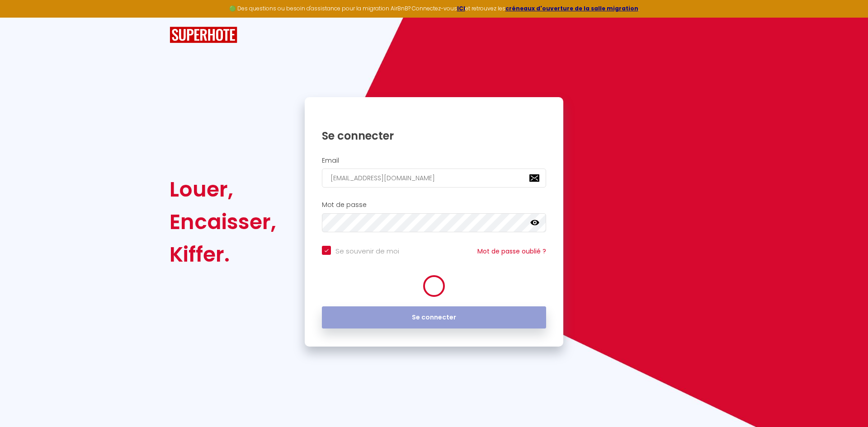  Describe the element at coordinates (434, 178) in the screenshot. I see `input: Ton Email` at that location.